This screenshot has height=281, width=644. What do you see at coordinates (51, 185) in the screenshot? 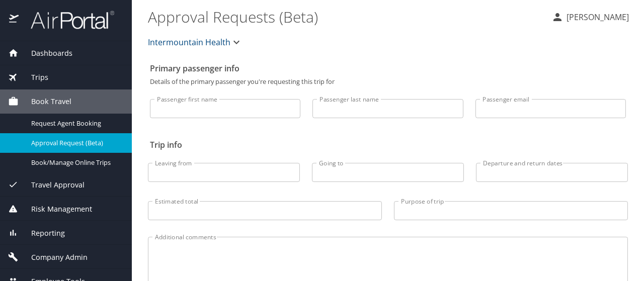
I see `span: Travel Approval` at bounding box center [51, 185].